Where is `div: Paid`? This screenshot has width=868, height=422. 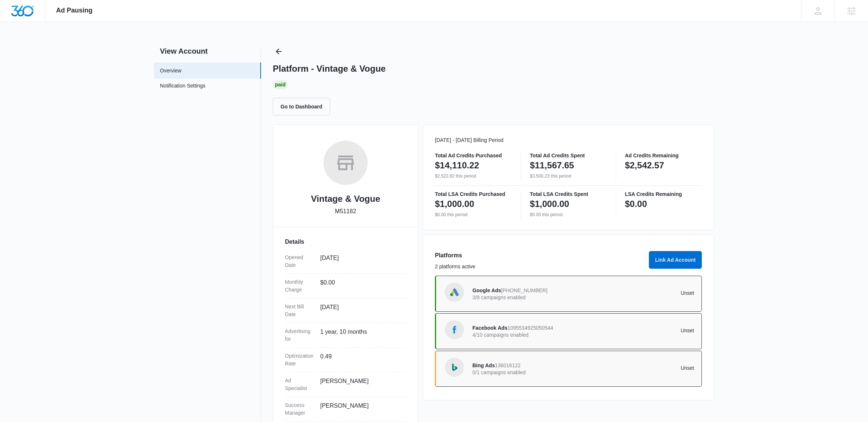
div: Paid is located at coordinates (280, 85).